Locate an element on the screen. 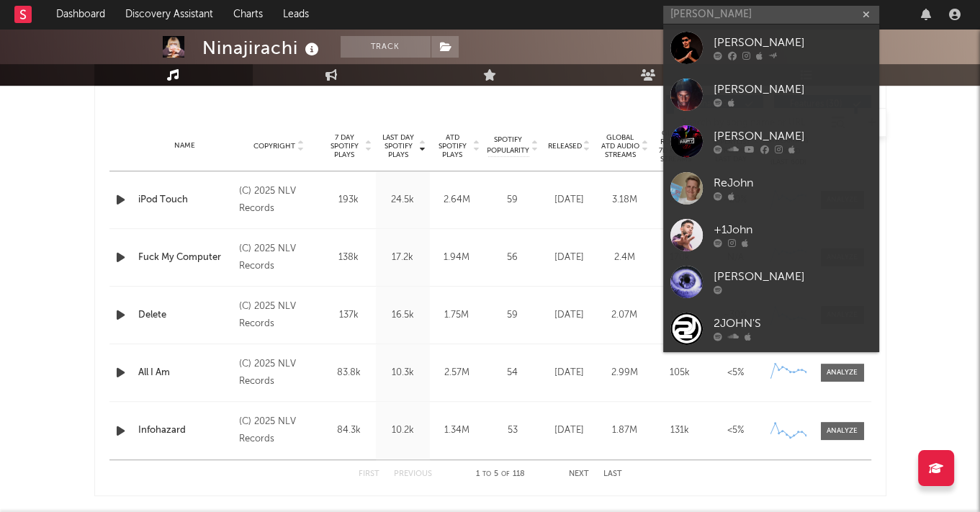 The width and height of the screenshot is (980, 512). div: 83.8k is located at coordinates (348, 373).